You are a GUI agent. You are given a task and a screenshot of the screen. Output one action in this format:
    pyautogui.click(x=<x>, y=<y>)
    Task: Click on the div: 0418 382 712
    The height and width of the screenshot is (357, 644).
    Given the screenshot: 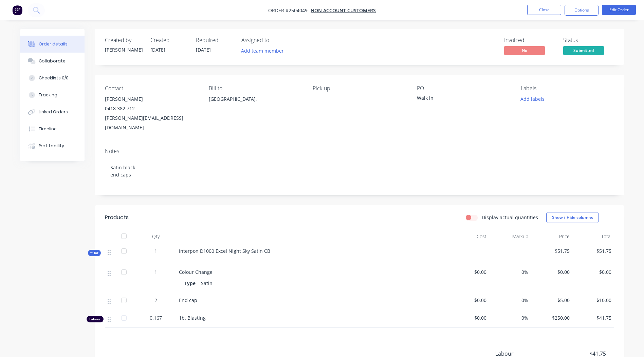 What is the action you would take?
    pyautogui.click(x=152, y=109)
    